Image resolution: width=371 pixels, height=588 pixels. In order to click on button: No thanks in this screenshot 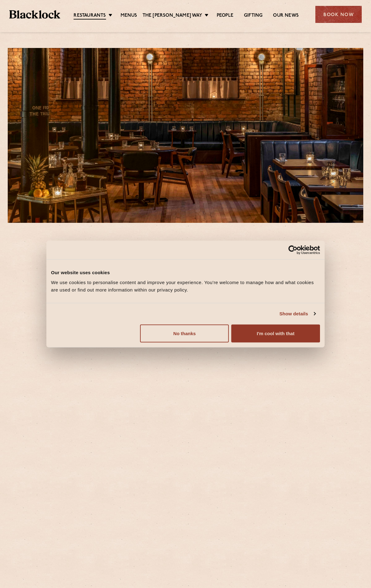, I will do `click(184, 333)`.